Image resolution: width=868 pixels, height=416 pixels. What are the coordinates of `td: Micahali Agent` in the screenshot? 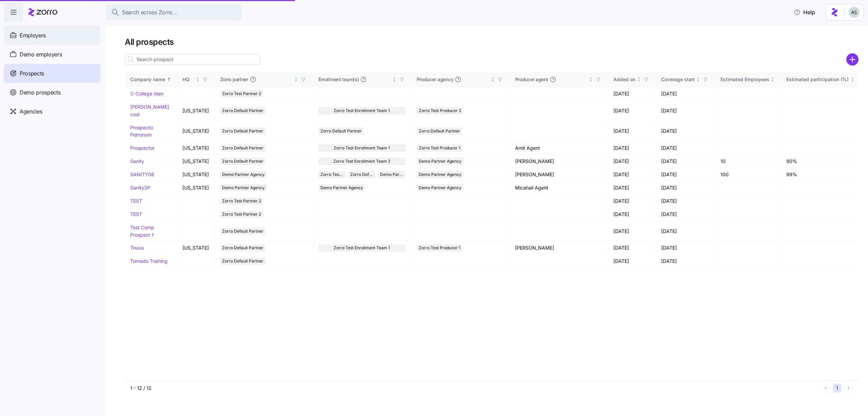 It's located at (558, 187).